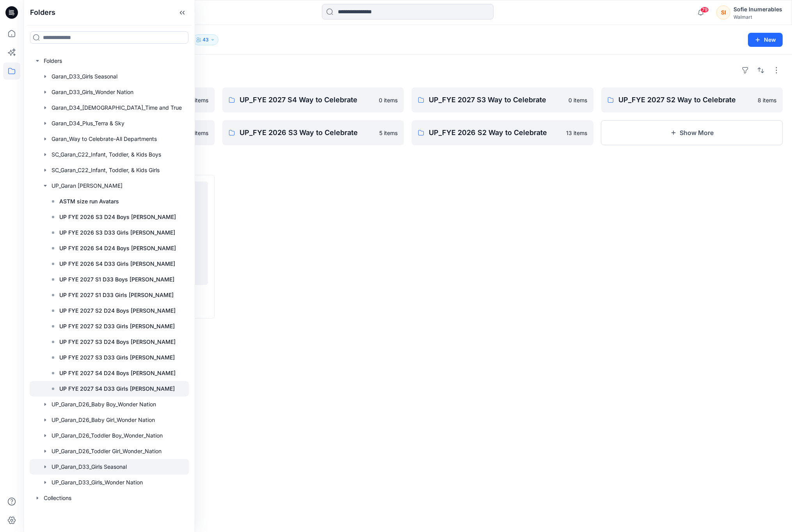 This screenshot has height=532, width=792. Describe the element at coordinates (766, 40) in the screenshot. I see `button: New` at that location.